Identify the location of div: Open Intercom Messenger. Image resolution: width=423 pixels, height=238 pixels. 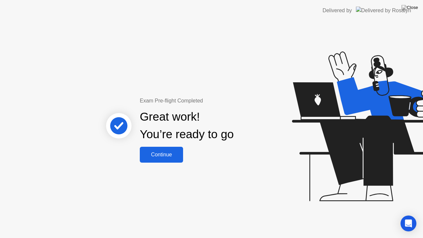
(408, 223).